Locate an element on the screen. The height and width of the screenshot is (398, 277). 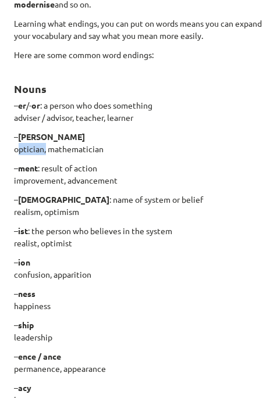
p: – permanence, appearance is located at coordinates (138, 363).